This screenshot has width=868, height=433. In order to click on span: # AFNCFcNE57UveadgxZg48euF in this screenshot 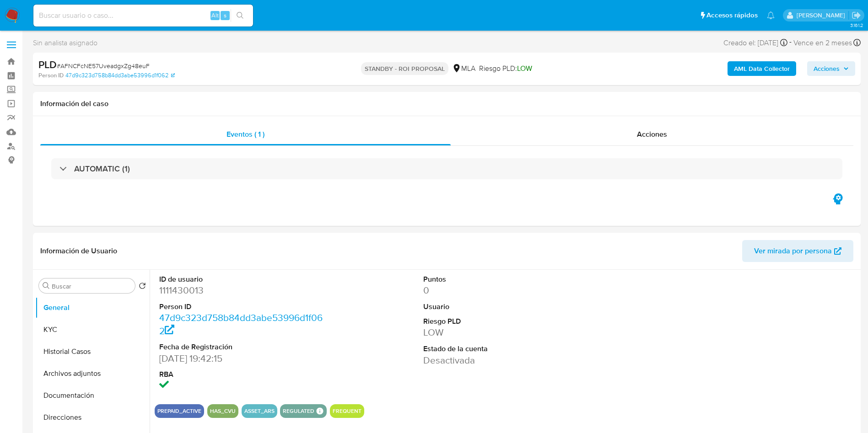, I will do `click(103, 66)`.